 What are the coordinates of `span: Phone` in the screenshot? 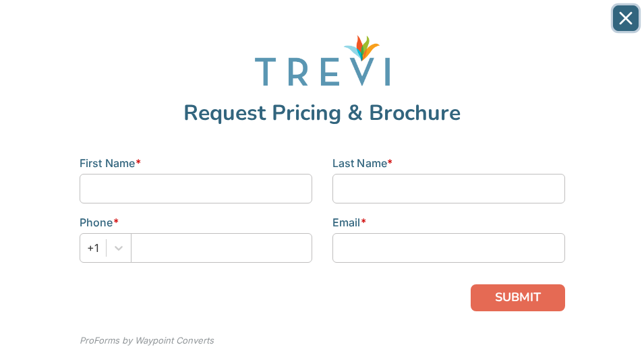 It's located at (96, 222).